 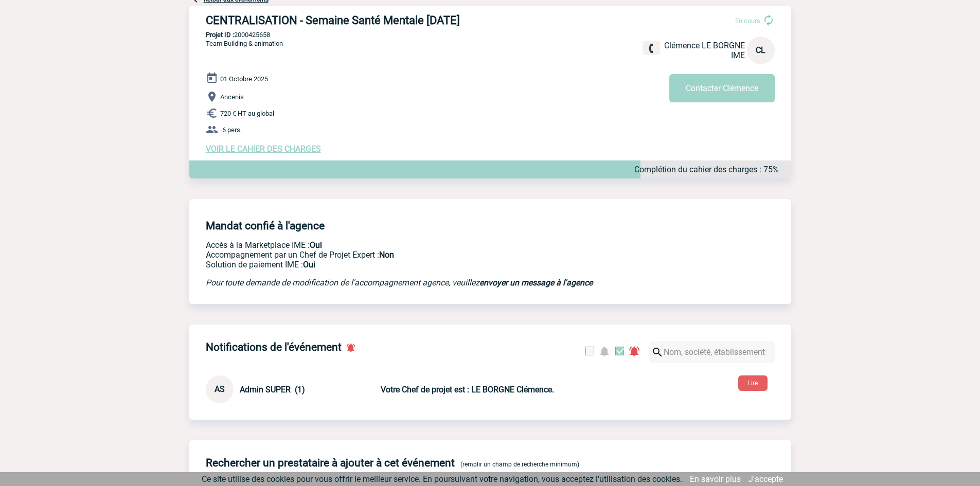 What do you see at coordinates (752, 382) in the screenshot?
I see `a: Lire` at bounding box center [752, 382].